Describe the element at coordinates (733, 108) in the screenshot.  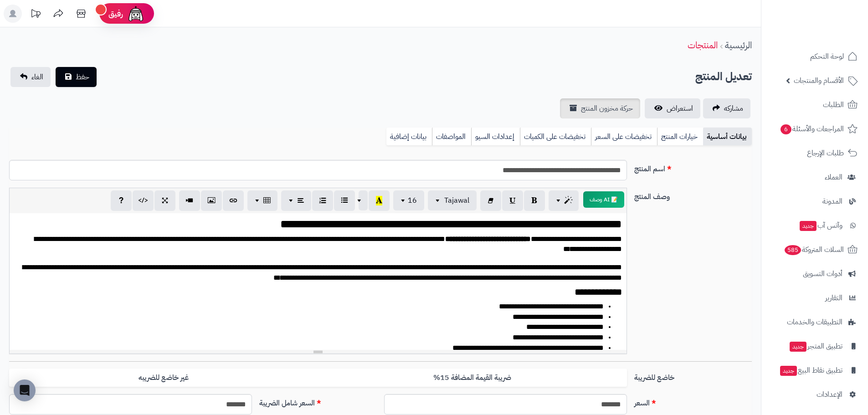
I see `span: مشاركه` at that location.